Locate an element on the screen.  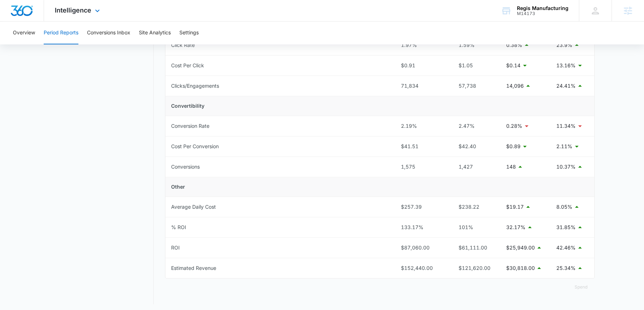
button: Settings is located at coordinates (189, 33).